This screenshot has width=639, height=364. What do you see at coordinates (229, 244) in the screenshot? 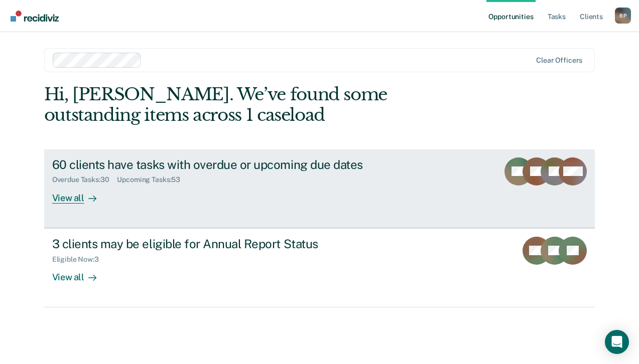
I see `div: 3 clients may be eligible for Annual Report Status` at bounding box center [229, 244].